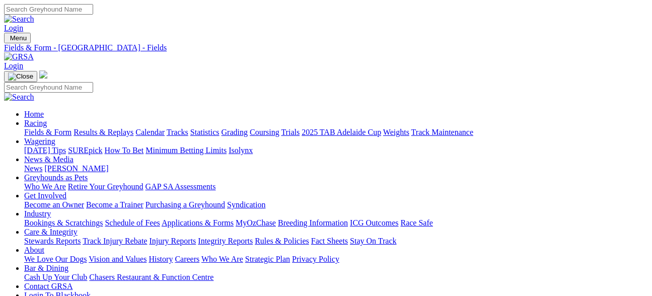 This screenshot has width=652, height=296. Describe the element at coordinates (85, 150) in the screenshot. I see `a: SUREpick` at that location.